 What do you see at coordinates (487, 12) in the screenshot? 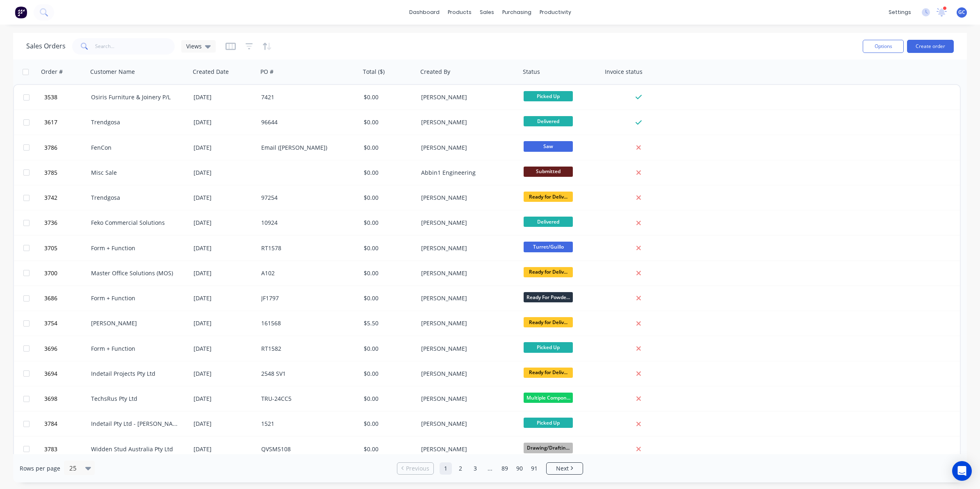
I see `div: sales` at bounding box center [487, 12].